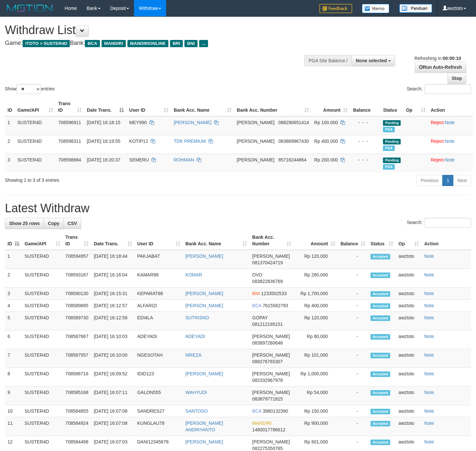 This screenshot has height=451, width=476. I want to click on span: GOPAY, so click(260, 317).